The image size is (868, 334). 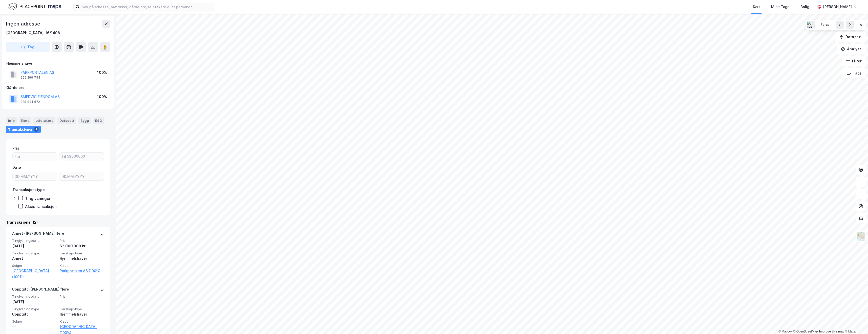 I want to click on div: Leietakere, so click(x=44, y=120).